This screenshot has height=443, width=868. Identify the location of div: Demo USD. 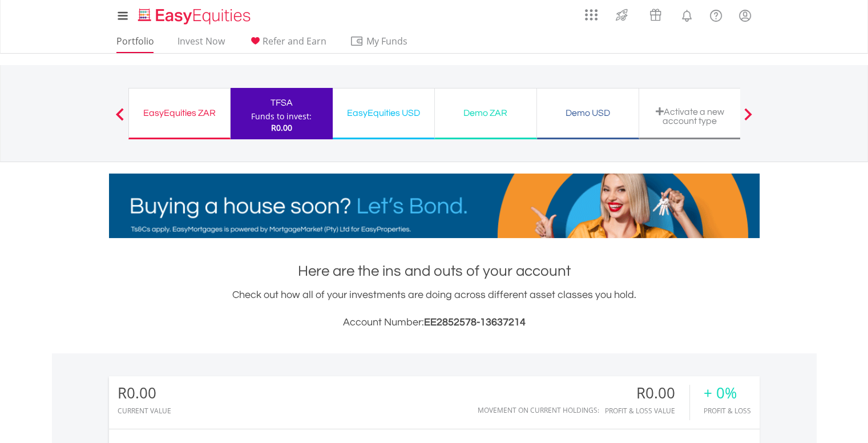
(588, 113).